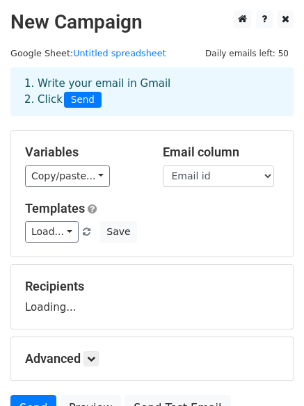 Image resolution: width=304 pixels, height=406 pixels. I want to click on div: 1. Write your email in Gmail 2. Click, so click(152, 92).